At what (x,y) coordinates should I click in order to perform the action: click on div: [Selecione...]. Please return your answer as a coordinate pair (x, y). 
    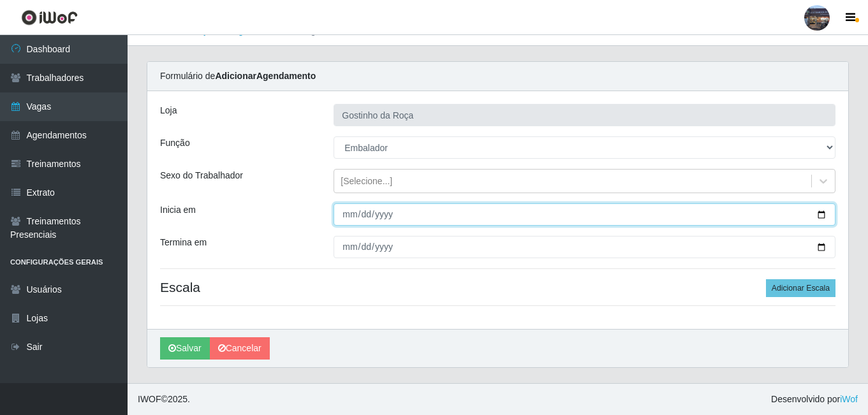
    Looking at the image, I should click on (366, 181).